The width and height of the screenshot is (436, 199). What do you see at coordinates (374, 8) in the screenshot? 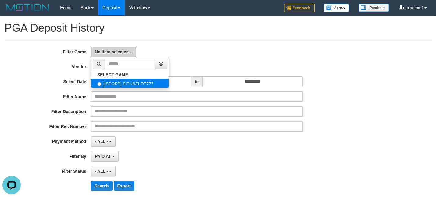
I see `img: panduan.png` at bounding box center [374, 8].